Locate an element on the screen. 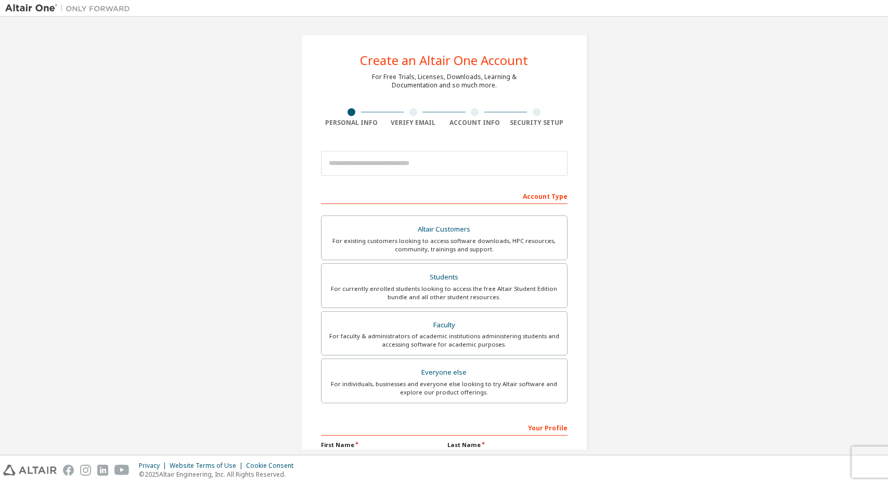  img: youtube.svg is located at coordinates (122, 470).